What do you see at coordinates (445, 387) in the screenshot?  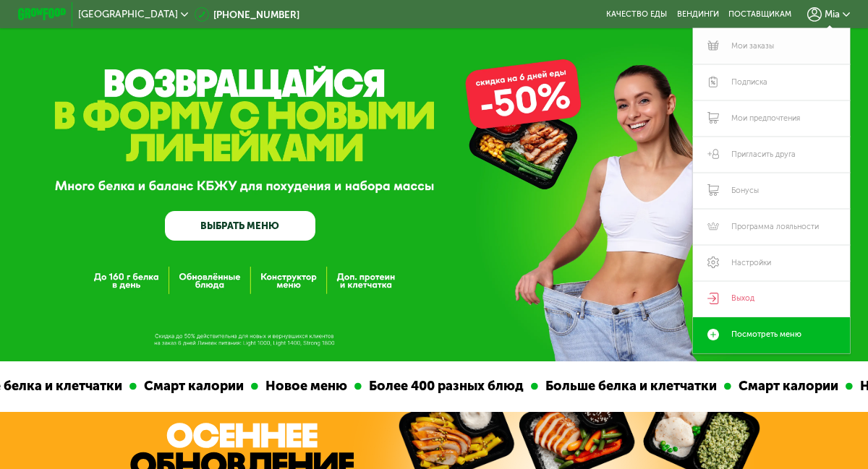 I see `div: Более 400 разных блюд` at bounding box center [445, 387].